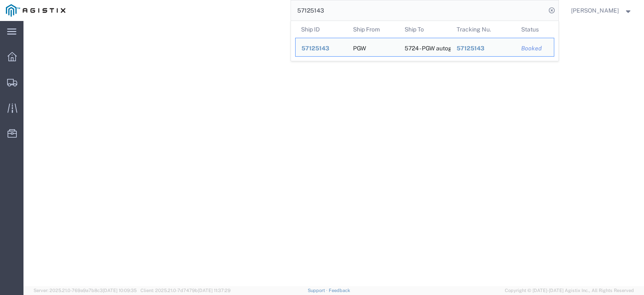  I want to click on th: Ship To, so click(425, 29).